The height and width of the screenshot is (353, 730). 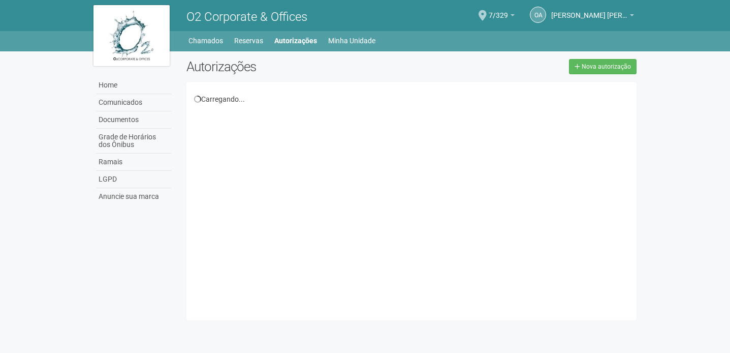 What do you see at coordinates (603, 67) in the screenshot?
I see `a: Nova autorização` at bounding box center [603, 67].